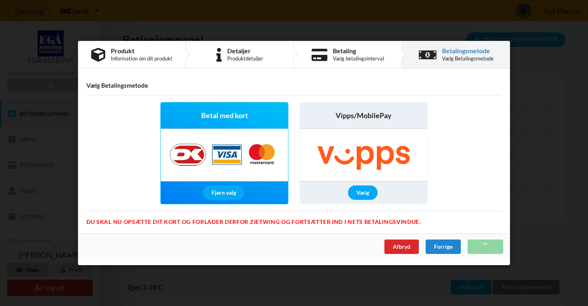  Describe the element at coordinates (468, 51) in the screenshot. I see `div: Betalingsmetode` at that location.